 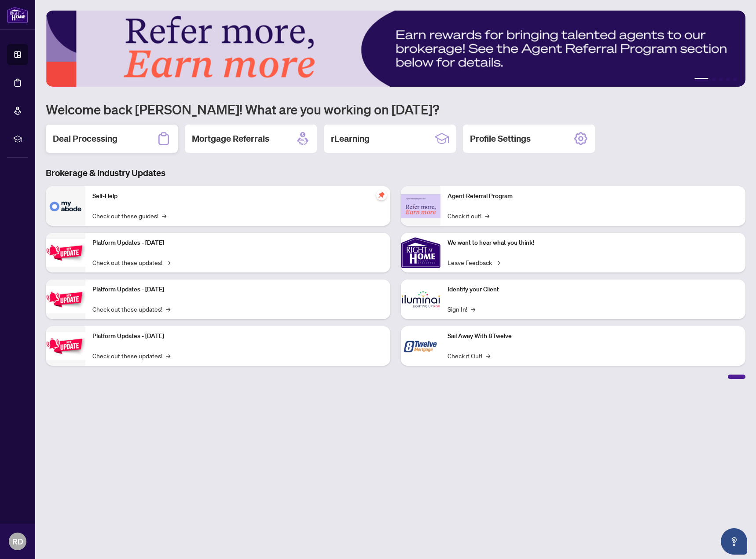 What do you see at coordinates (734, 541) in the screenshot?
I see `button: Open asap` at bounding box center [734, 541].